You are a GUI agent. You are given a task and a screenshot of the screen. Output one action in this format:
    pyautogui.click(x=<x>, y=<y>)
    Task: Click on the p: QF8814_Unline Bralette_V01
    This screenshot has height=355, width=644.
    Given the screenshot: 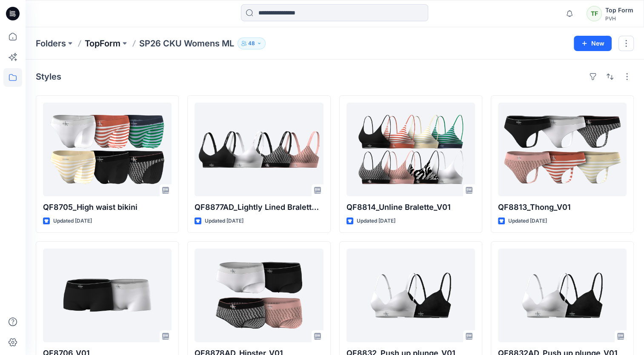 What is the action you would take?
    pyautogui.click(x=411, y=207)
    